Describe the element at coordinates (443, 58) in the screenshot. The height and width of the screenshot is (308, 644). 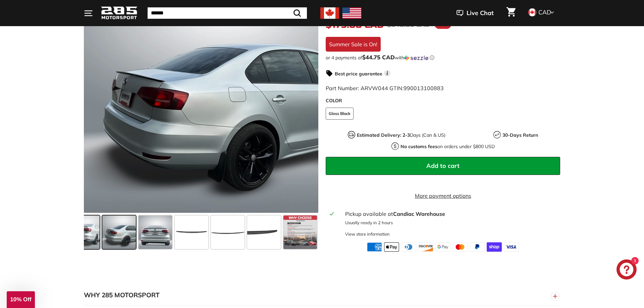
I see `div: or 4 payments of$44.75 CADwithSezzle Click to learn more about Sezzle` at that location.